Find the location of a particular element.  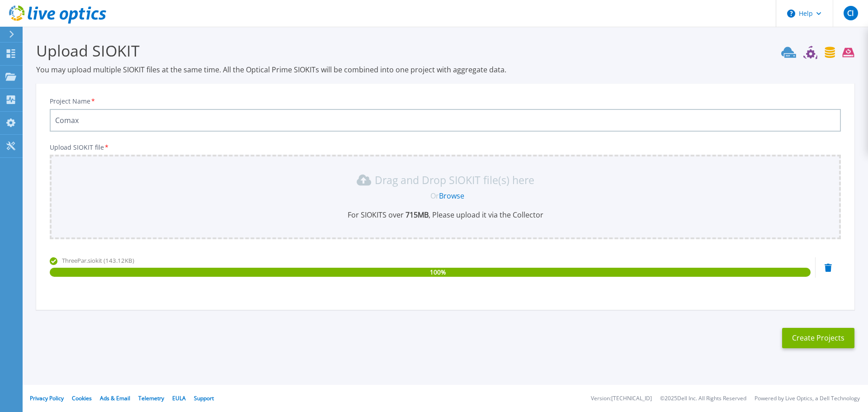

a: Telemetry is located at coordinates (151, 398).